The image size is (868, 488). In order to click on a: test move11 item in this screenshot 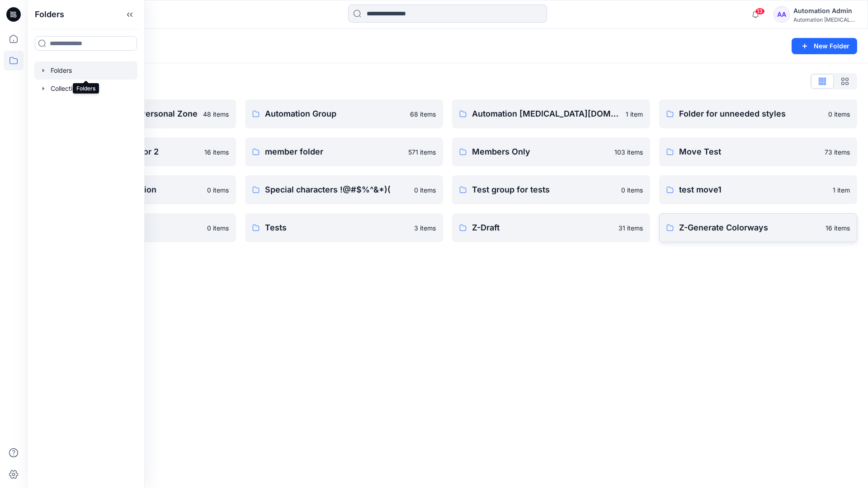, I will do `click(758, 190)`.